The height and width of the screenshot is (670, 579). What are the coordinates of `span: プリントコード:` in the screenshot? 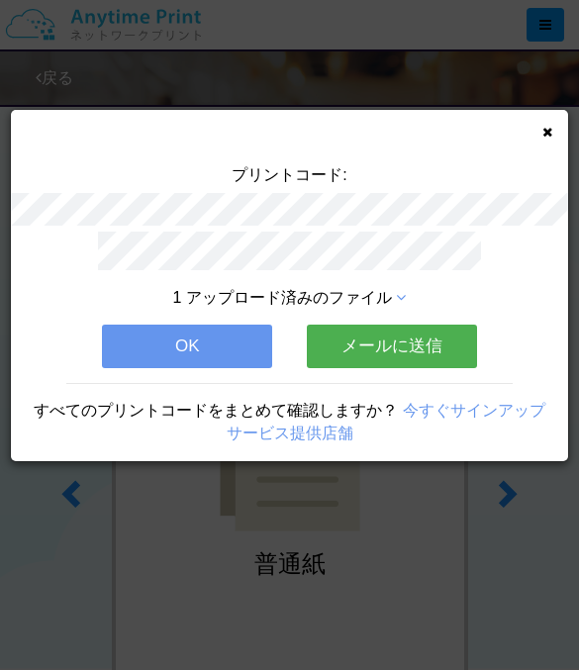 It's located at (289, 174).